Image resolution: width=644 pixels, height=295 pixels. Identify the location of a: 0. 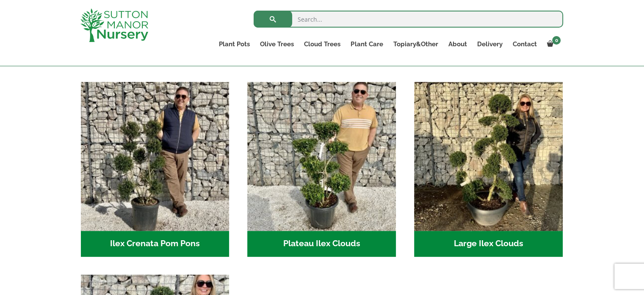
(553, 44).